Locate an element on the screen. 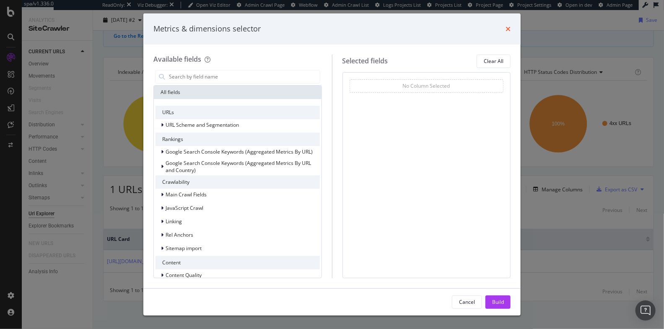 This screenshot has width=664, height=329. button: Cancel is located at coordinates (467, 302).